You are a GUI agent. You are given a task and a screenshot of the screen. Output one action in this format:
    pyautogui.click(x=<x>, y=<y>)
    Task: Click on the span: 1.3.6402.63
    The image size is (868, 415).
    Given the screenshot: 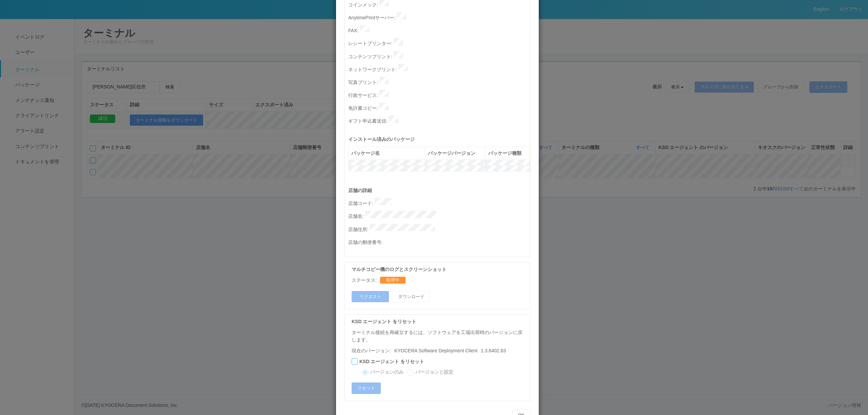 What is the action you would take?
    pyautogui.click(x=448, y=351)
    